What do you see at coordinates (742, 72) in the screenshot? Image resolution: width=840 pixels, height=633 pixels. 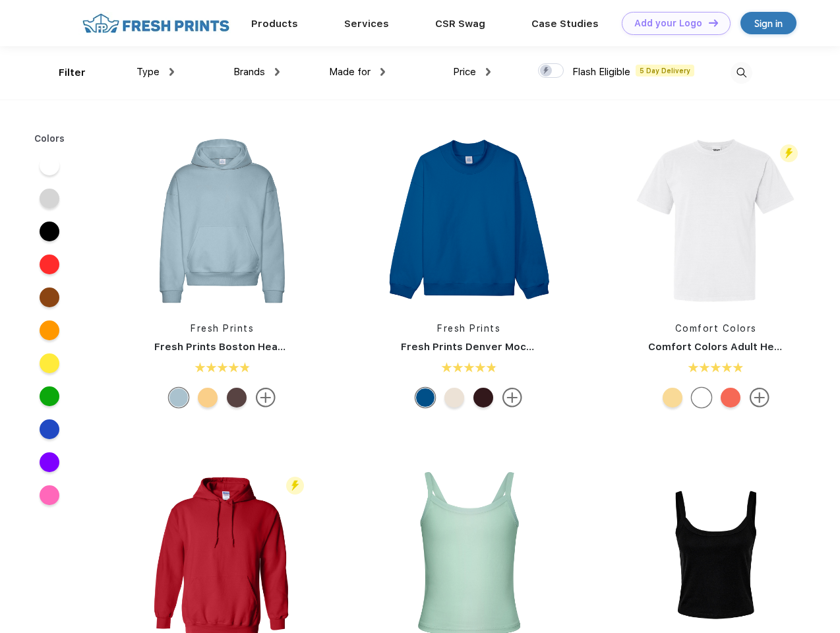 I see `img: desktop_search.svg` at bounding box center [742, 72].